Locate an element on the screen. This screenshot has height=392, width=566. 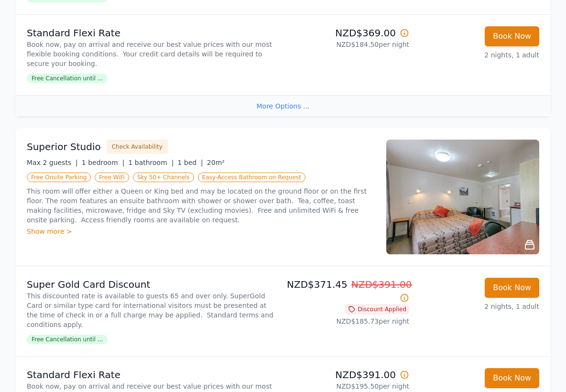
div: More Options ... is located at coordinates (283, 106).